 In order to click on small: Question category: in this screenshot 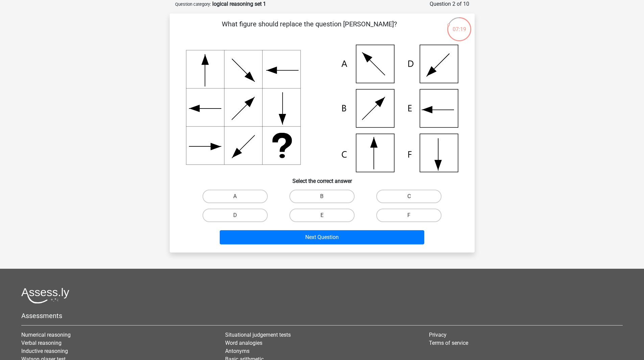, I will do `click(193, 4)`.